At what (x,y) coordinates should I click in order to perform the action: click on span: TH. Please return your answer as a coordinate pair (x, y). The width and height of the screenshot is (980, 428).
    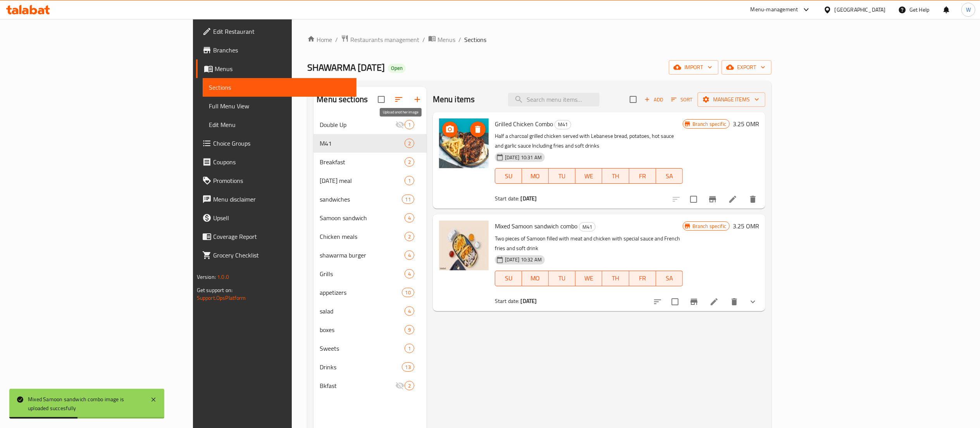
    Looking at the image, I should click on (615, 175).